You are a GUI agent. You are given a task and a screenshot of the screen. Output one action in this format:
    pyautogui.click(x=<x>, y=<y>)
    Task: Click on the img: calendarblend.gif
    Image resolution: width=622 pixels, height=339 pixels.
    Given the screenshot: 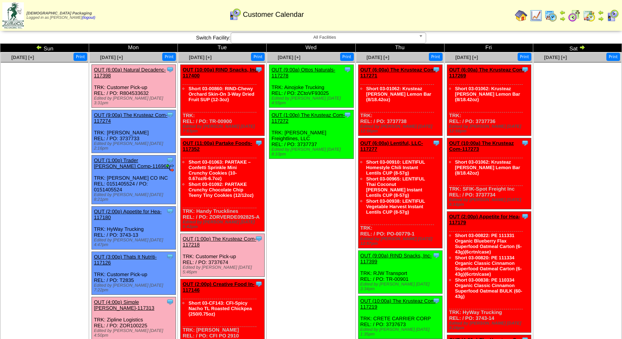 What is the action you would take?
    pyautogui.click(x=574, y=16)
    